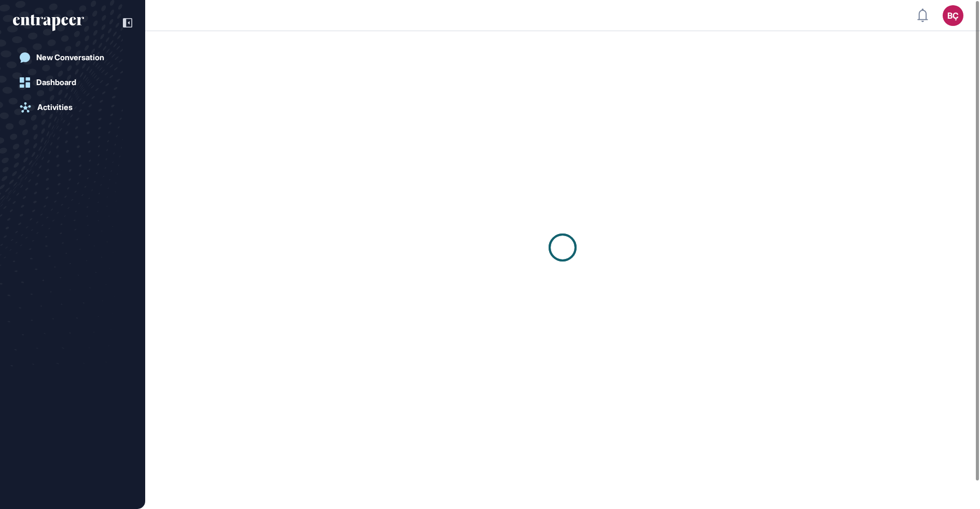 Image resolution: width=980 pixels, height=509 pixels. I want to click on a: Dashboard, so click(73, 82).